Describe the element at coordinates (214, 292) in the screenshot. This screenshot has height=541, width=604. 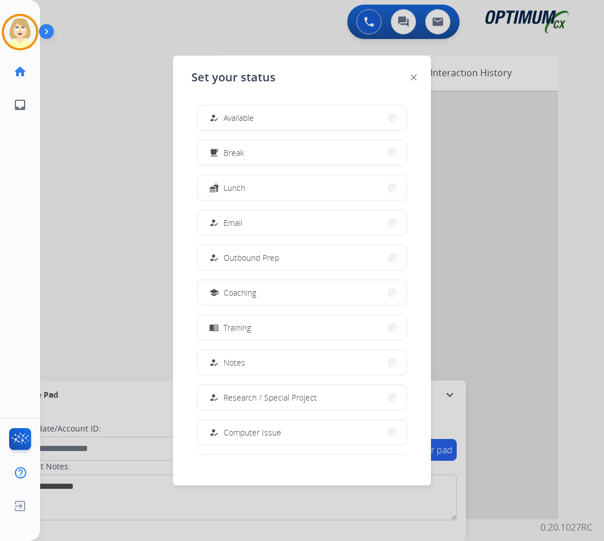
I see `mat-icon: school` at that location.